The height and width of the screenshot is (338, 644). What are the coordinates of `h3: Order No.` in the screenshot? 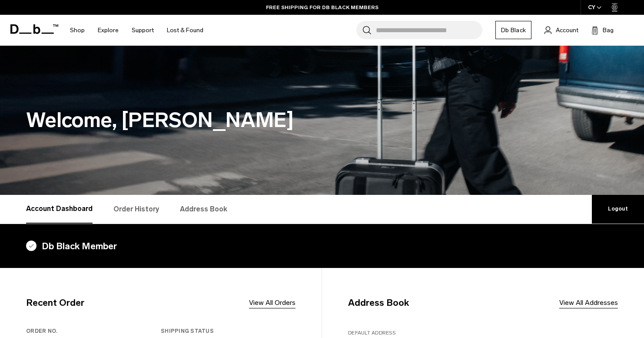 It's located at (92, 331).